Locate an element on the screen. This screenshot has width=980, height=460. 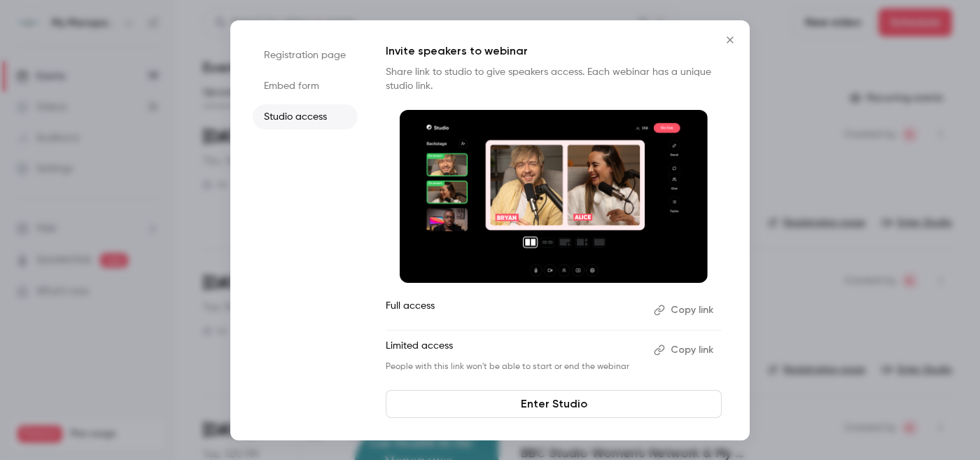
p: Limited access is located at coordinates (514, 350).